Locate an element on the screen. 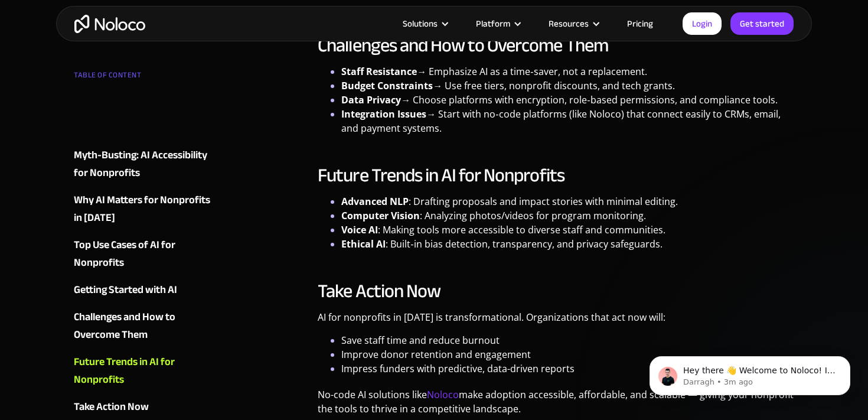  strong: Integration Issues is located at coordinates (384, 114).